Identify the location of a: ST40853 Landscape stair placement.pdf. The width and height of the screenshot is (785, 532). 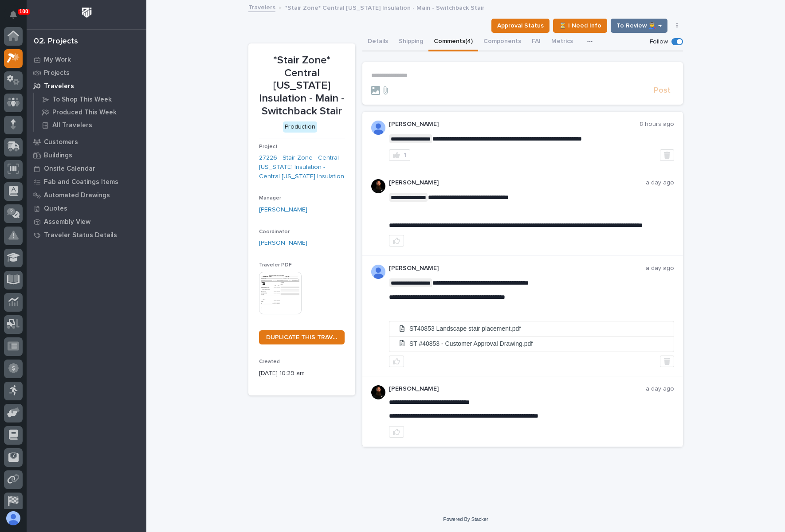
(532, 329).